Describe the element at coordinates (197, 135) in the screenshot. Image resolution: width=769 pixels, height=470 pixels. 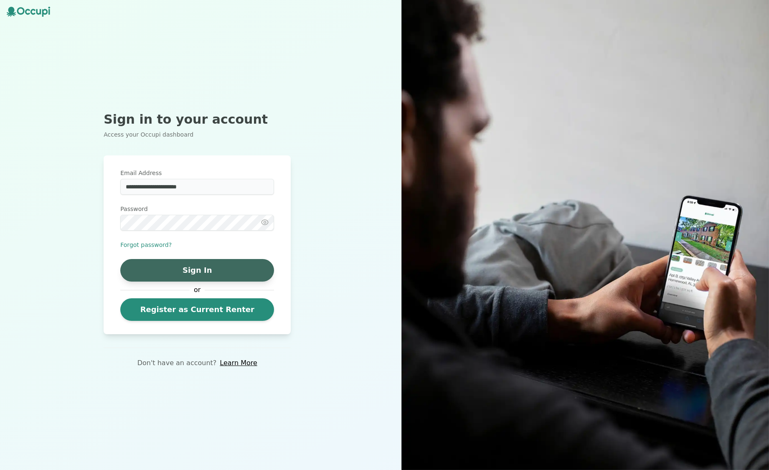
I see `p: Access your Occupi dashboard` at that location.